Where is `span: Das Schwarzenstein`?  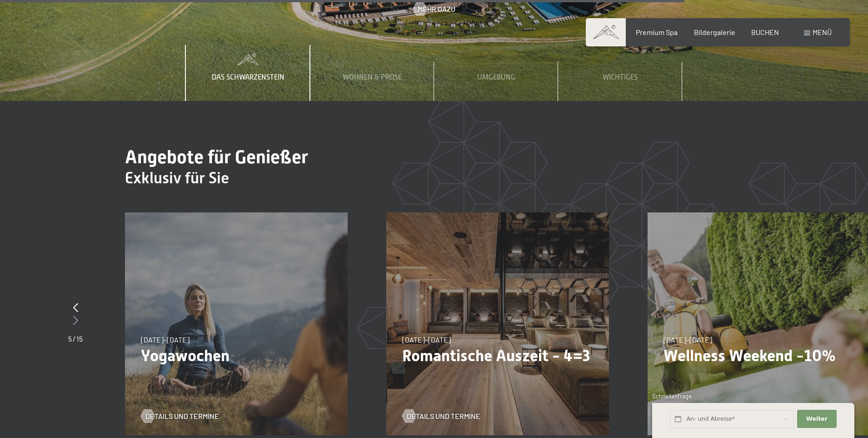
span: Das Schwarzenstein is located at coordinates (248, 77).